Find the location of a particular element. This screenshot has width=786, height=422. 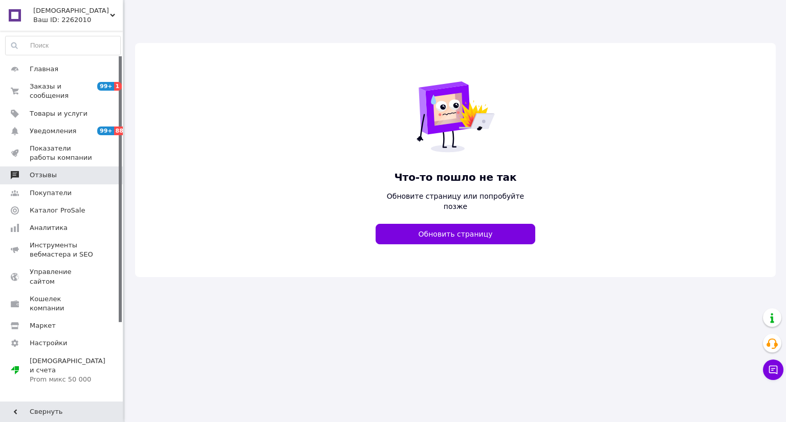

span: Настройки is located at coordinates (48, 343).